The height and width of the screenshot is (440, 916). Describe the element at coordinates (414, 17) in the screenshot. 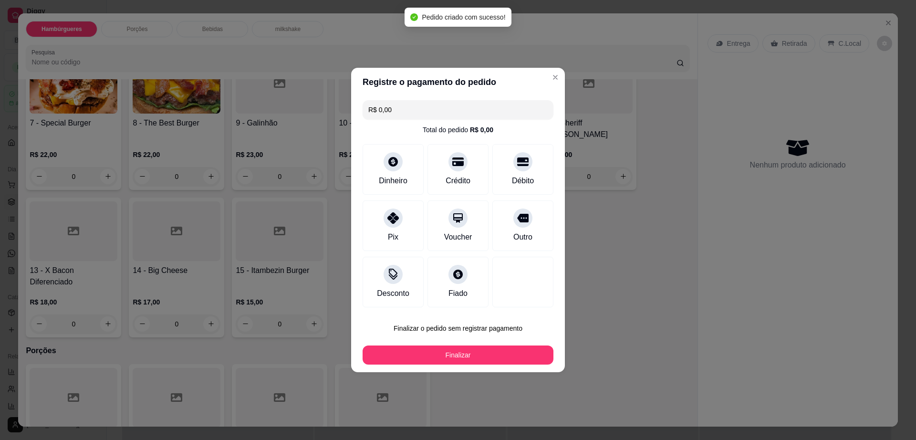

I see `span: check-circle` at that location.